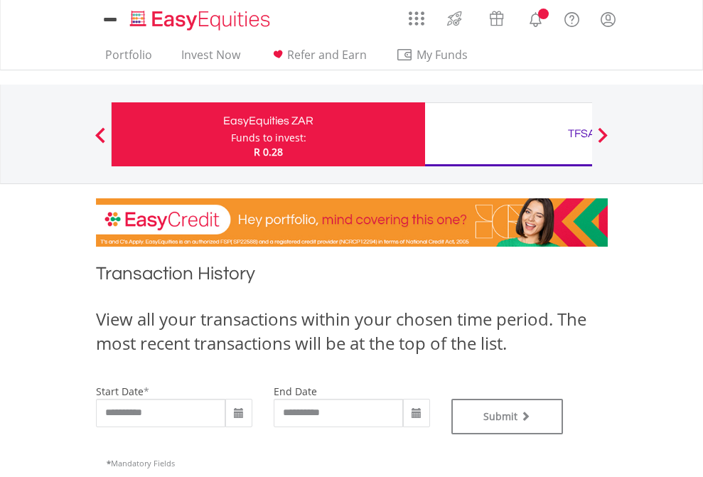 This screenshot has height=477, width=703. I want to click on button: Previous, so click(100, 141).